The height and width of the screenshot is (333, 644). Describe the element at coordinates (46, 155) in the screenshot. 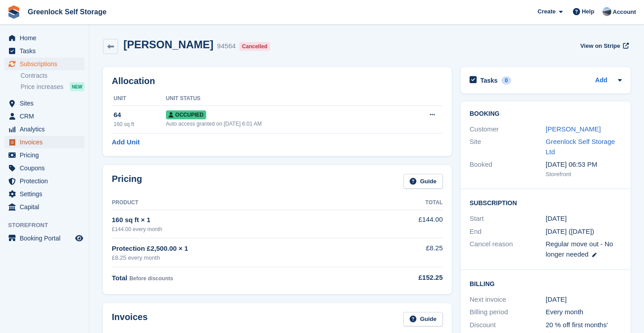

I see `span: Pricing` at that location.